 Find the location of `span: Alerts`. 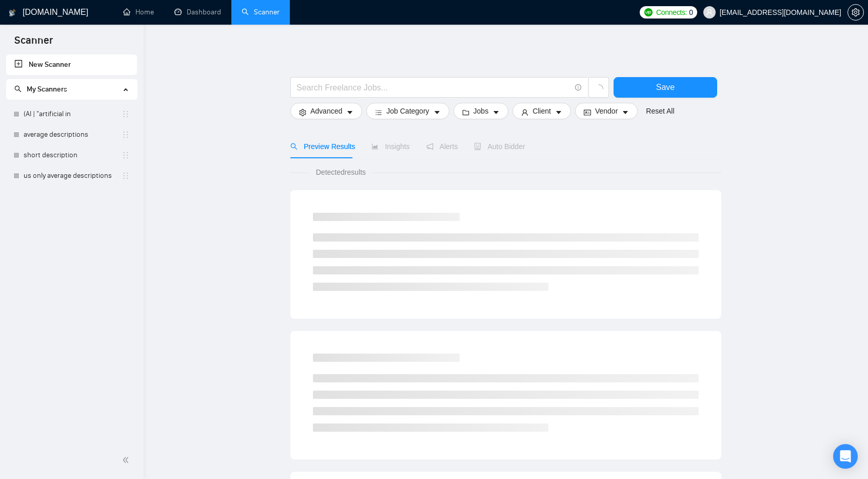

span: Alerts is located at coordinates (442, 146).